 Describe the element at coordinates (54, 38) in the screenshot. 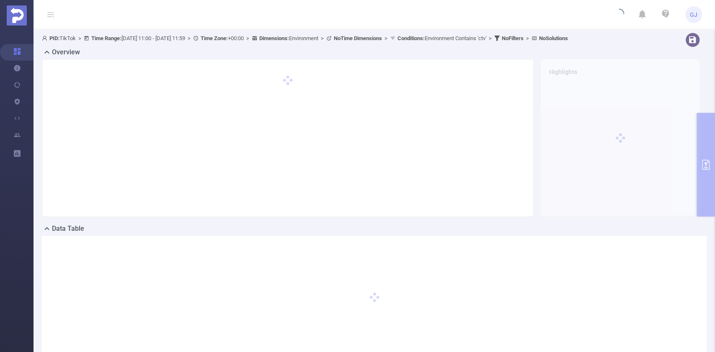

I see `b: PID:` at that location.